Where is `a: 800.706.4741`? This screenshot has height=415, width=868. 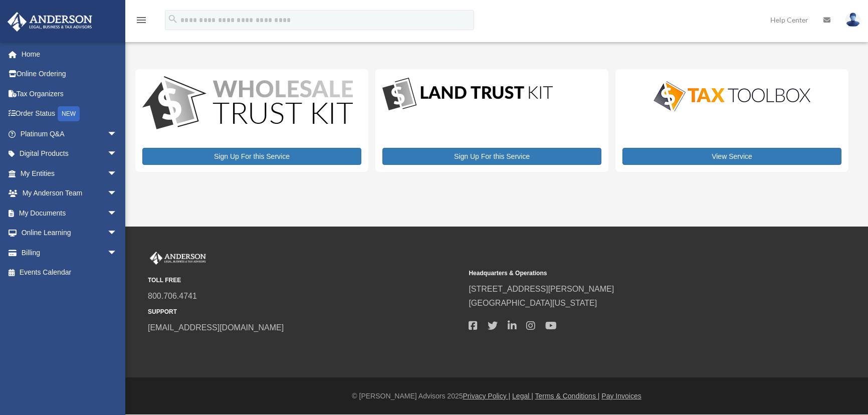 a: 800.706.4741 is located at coordinates (172, 296).